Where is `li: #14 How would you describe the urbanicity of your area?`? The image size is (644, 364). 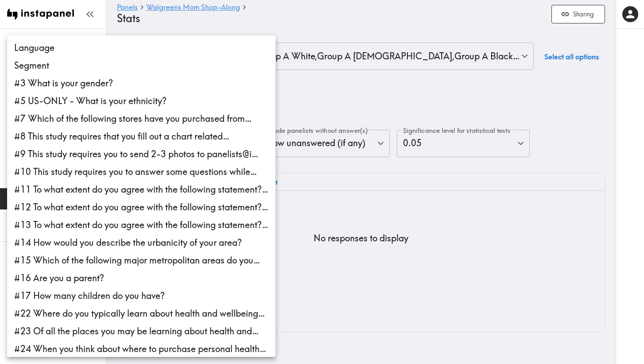 li: #14 How would you describe the urbanicity of your area? is located at coordinates (141, 243).